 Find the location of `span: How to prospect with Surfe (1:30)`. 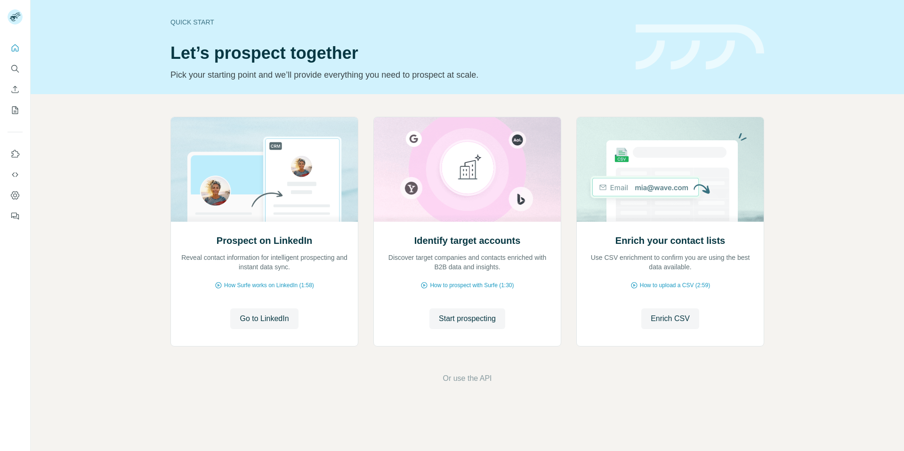

span: How to prospect with Surfe (1:30) is located at coordinates (472, 285).